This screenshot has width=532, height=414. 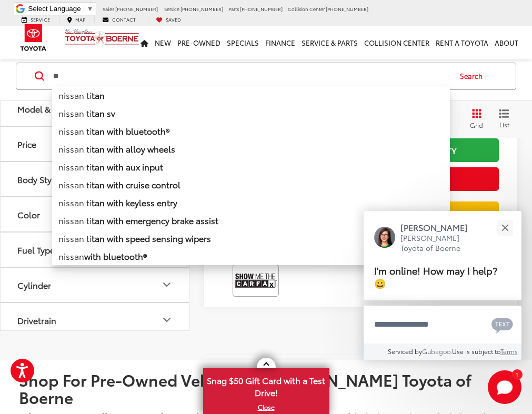 I want to click on b: tan with alloy wheels, so click(x=133, y=148).